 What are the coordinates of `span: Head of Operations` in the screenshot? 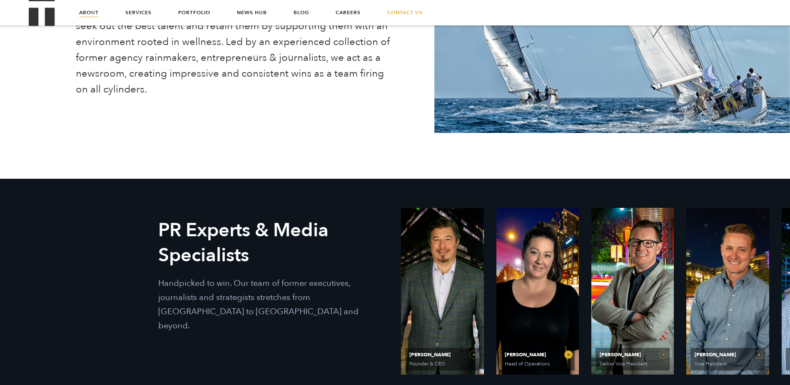 It's located at (537, 363).